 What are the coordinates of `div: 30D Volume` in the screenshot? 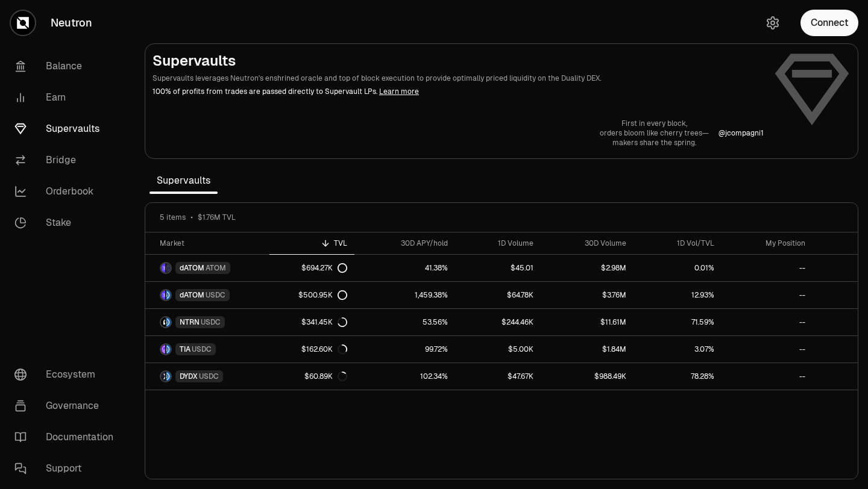 It's located at (586, 243).